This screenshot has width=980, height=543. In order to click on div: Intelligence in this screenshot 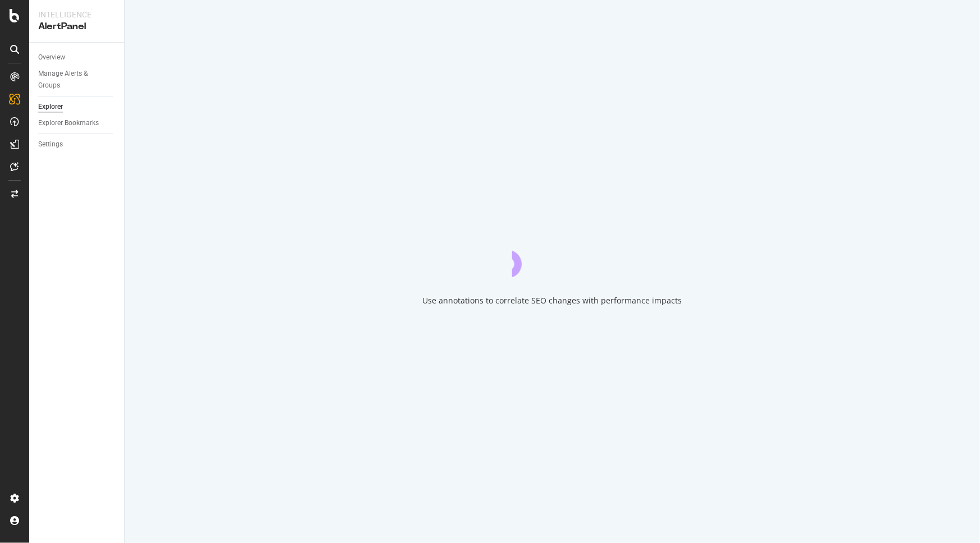, I will do `click(77, 15)`.